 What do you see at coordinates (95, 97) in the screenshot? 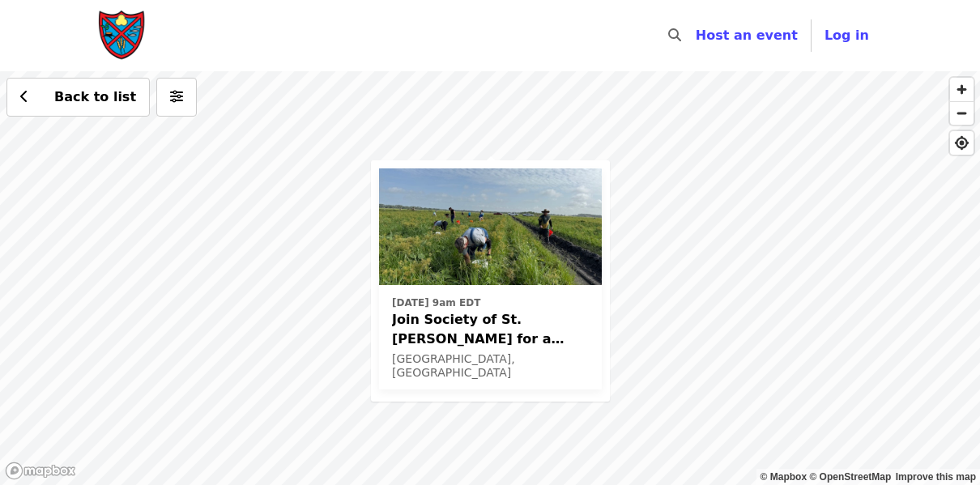
I see `span: Back to list` at bounding box center [95, 97].